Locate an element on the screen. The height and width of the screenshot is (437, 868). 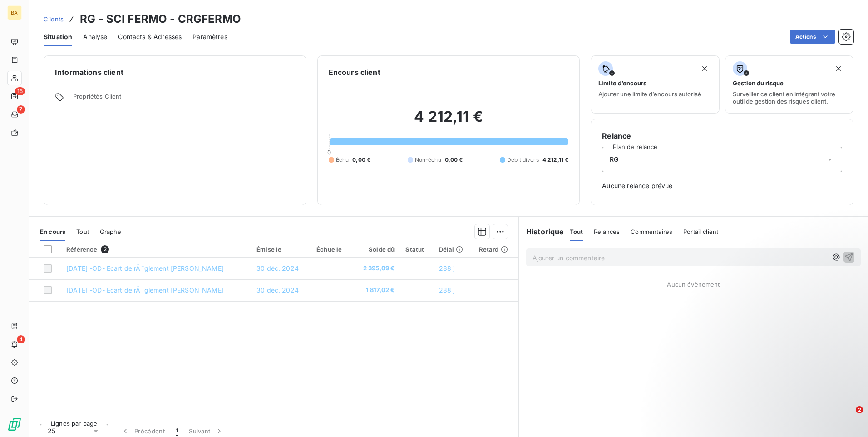
img: Logo LeanPay is located at coordinates (14, 424).